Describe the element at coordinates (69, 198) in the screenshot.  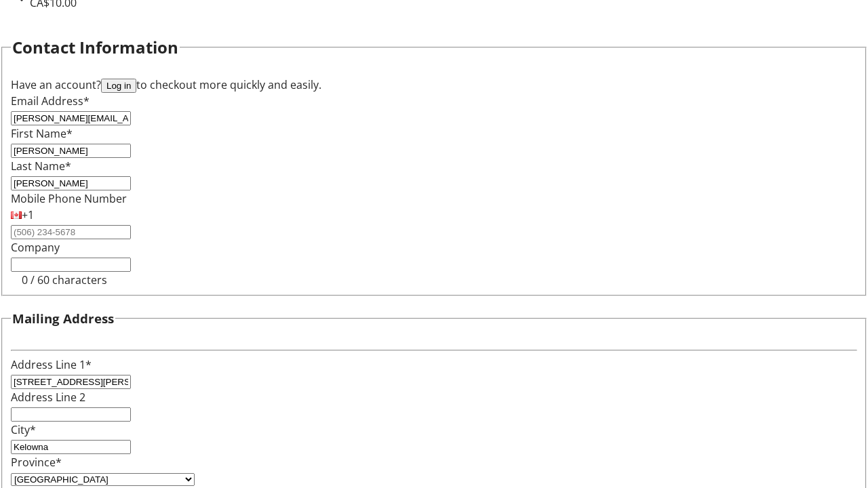
I see `label: Mobile Phone Number` at that location.